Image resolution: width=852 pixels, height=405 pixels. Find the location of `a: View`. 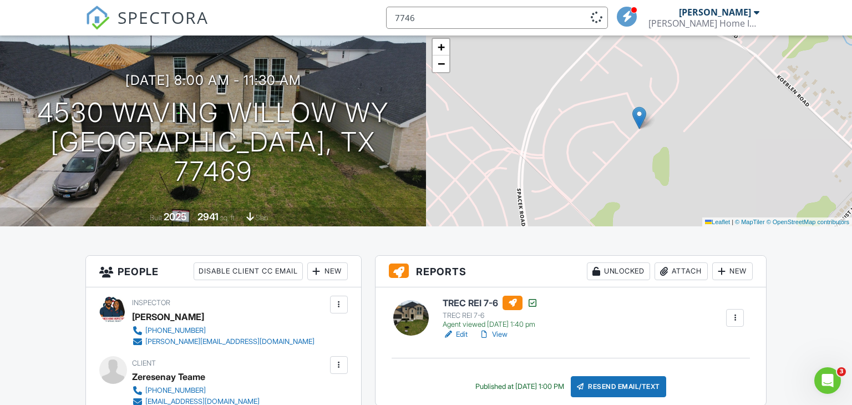

a: View is located at coordinates (493, 334).